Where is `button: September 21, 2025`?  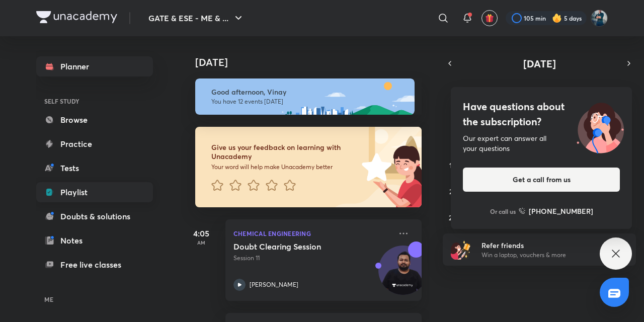 button: September 21, 2025 is located at coordinates (453, 191).